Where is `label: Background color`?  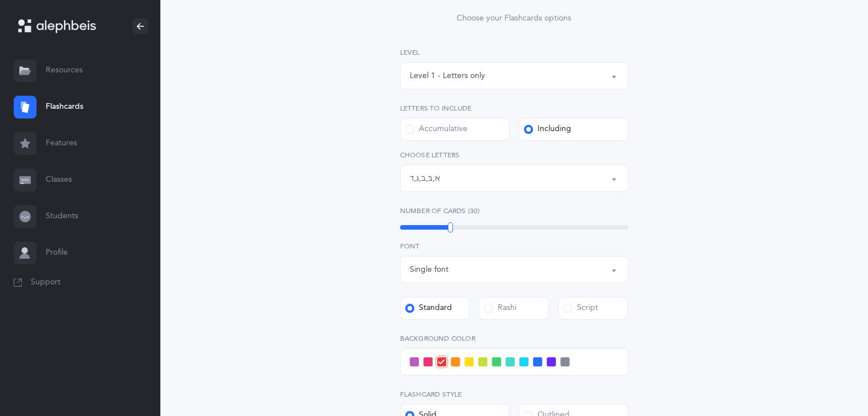 label: Background color is located at coordinates (514, 339).